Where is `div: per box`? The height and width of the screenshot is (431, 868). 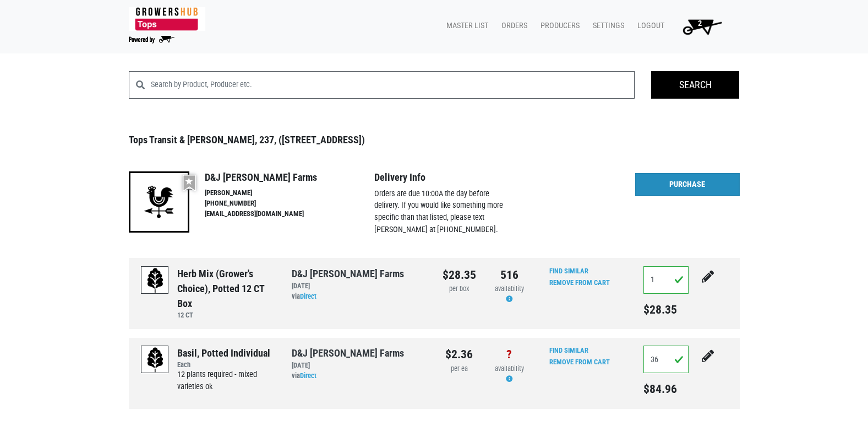
div: per box is located at coordinates (459, 289).